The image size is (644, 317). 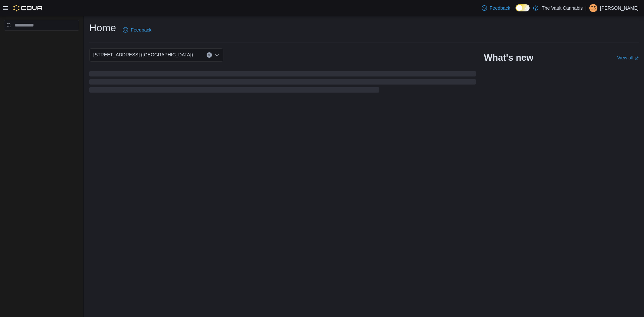 What do you see at coordinates (42, 40) in the screenshot?
I see `nav: Complex example` at bounding box center [42, 40].